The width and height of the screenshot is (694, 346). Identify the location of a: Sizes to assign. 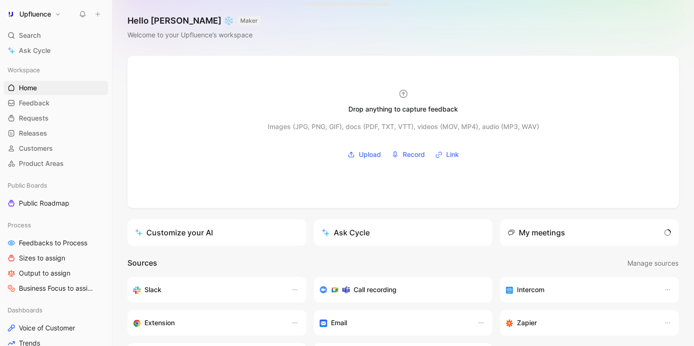
(56, 258).